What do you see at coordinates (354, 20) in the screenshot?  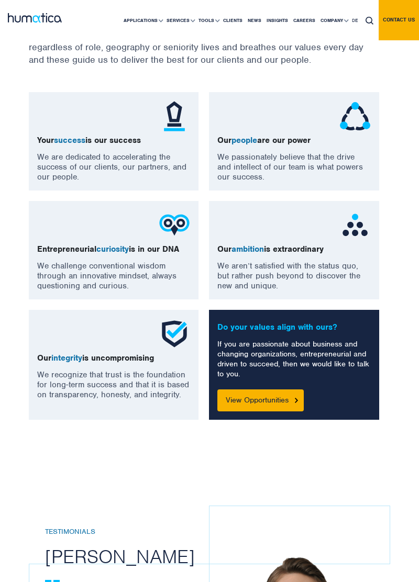 I see `span: DE` at bounding box center [354, 20].